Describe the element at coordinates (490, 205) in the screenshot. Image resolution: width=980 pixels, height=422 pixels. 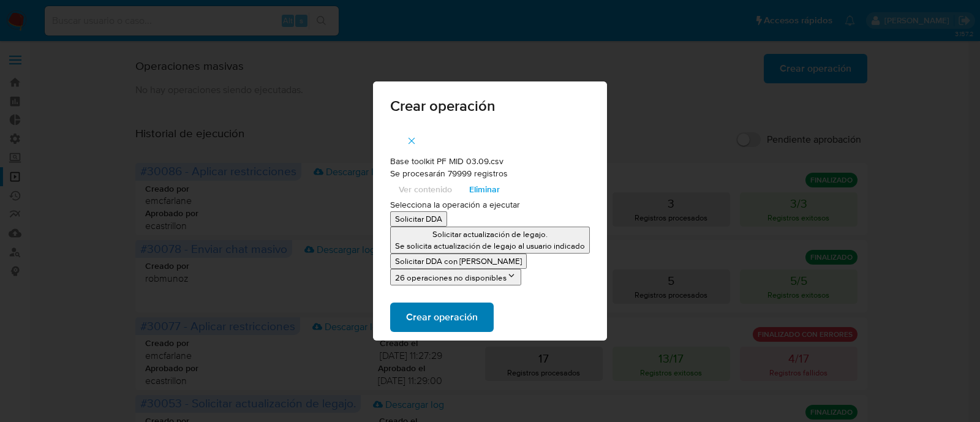
I see `p: Selecciona la operación a ejecutar` at that location.